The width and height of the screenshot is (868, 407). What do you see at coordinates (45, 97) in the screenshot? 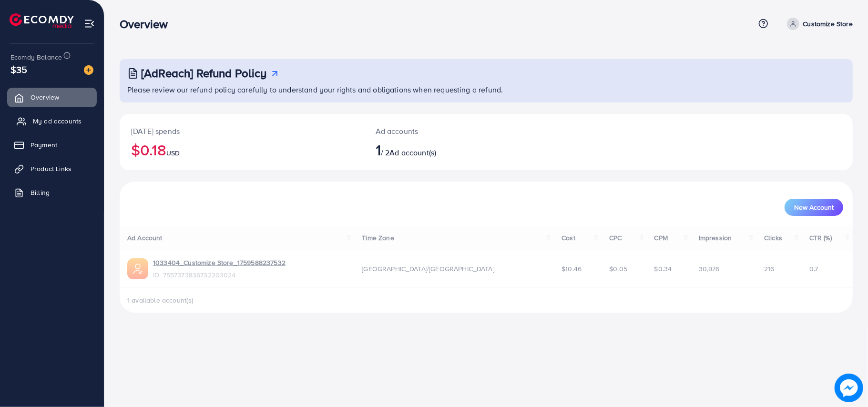
I see `span: Overview` at bounding box center [45, 97].